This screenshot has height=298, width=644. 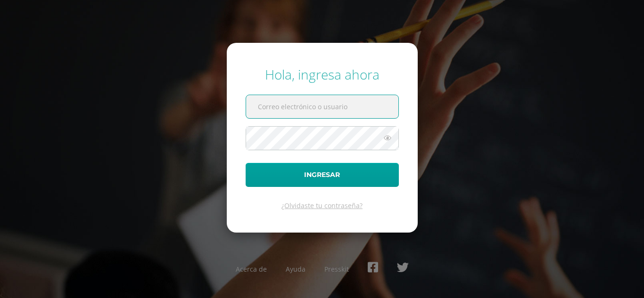 I want to click on a: ¿Olvidaste tu contraseña?, so click(x=322, y=205).